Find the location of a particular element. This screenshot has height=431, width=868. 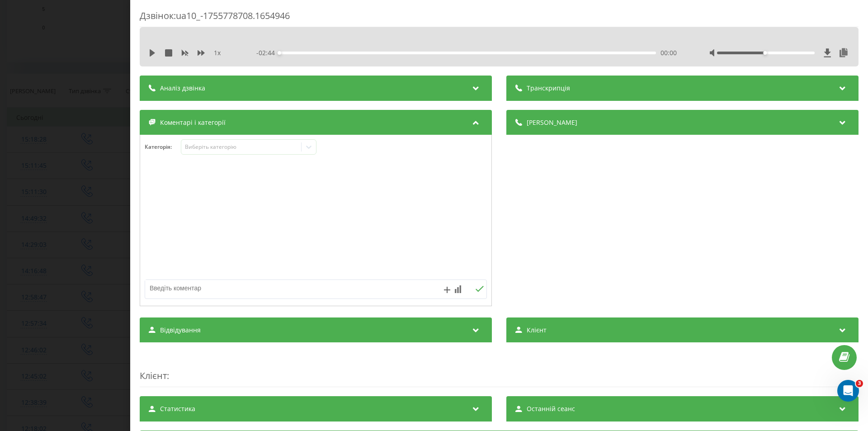

h4: Категорія : is located at coordinates (163, 147).